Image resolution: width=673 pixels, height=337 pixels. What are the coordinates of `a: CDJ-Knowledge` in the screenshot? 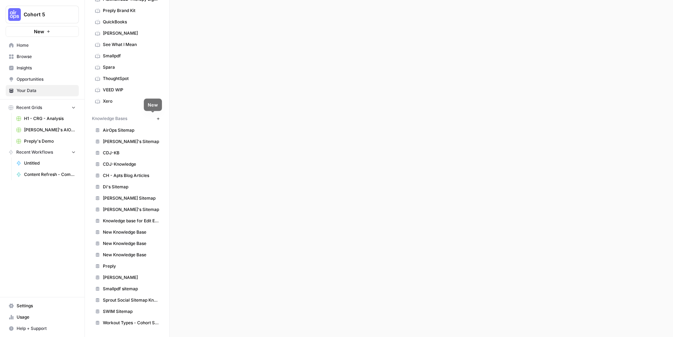 It's located at (127, 164).